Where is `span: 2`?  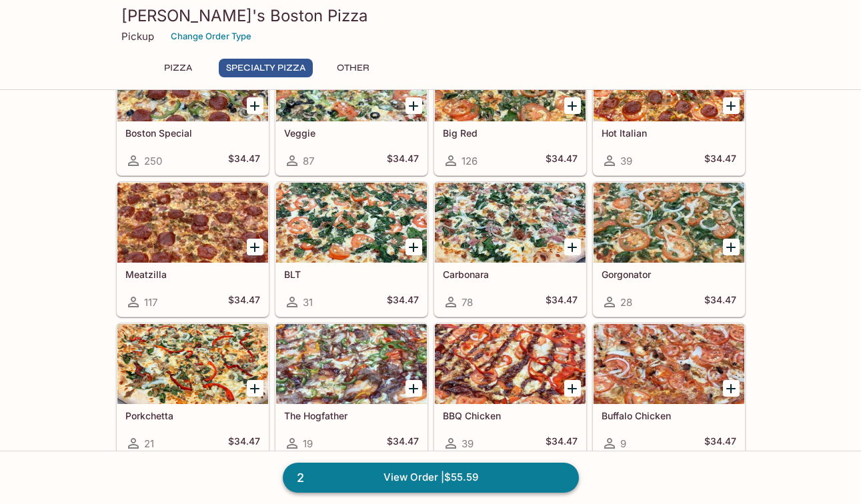 span: 2 is located at coordinates (300, 478).